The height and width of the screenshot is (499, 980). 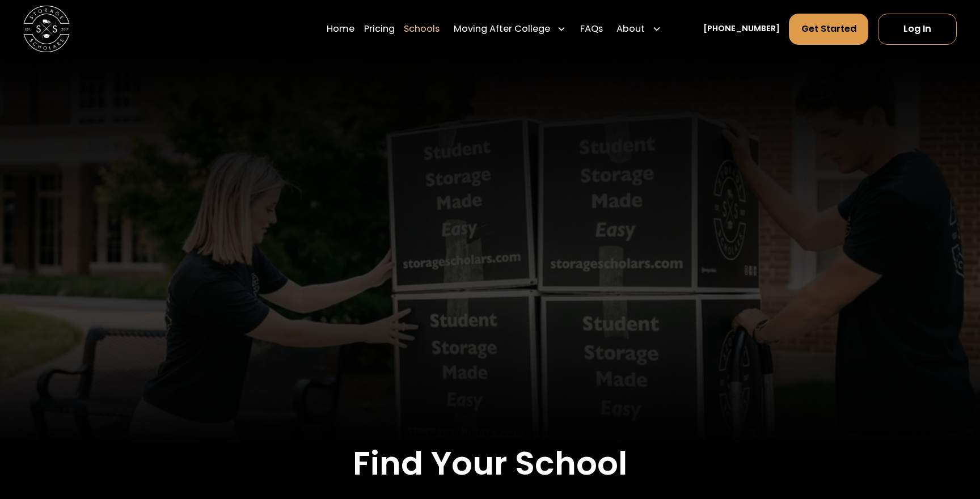 I want to click on a: FAQs, so click(x=591, y=29).